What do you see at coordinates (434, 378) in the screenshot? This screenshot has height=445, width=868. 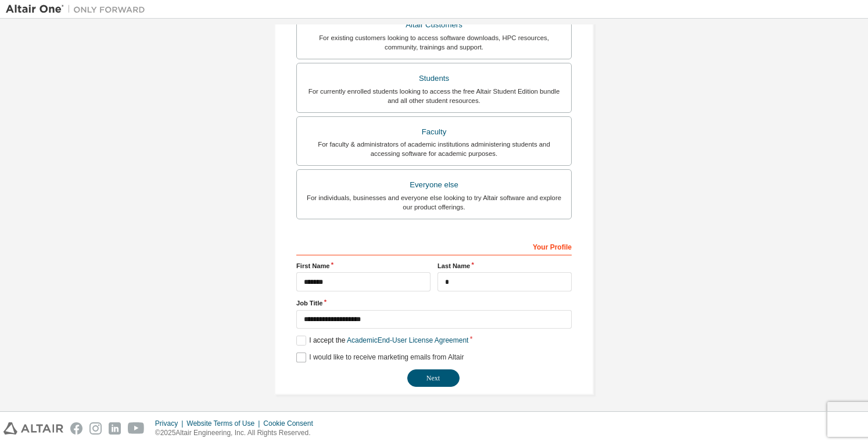 I see `button: Next` at bounding box center [434, 378].